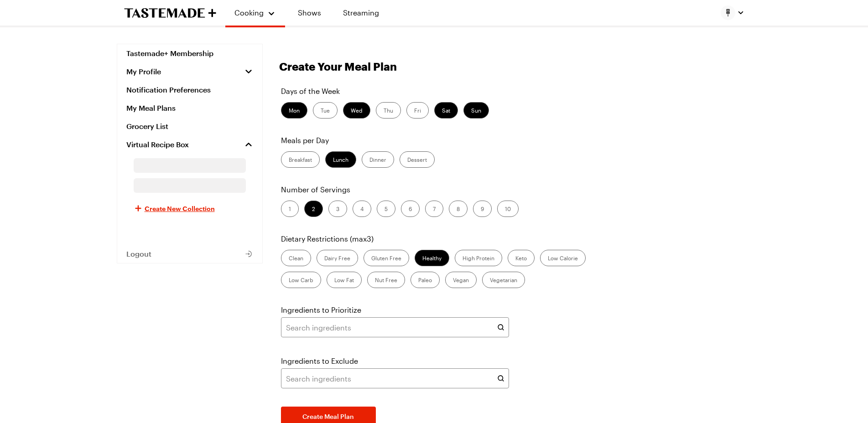 The height and width of the screenshot is (423, 868). I want to click on button: Cooking, so click(255, 13).